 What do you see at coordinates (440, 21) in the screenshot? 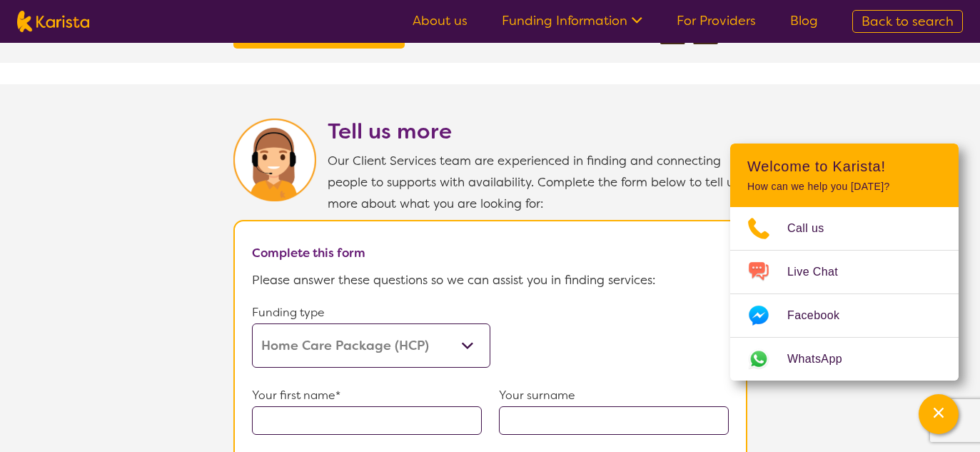
I see `a: About us` at bounding box center [440, 21].